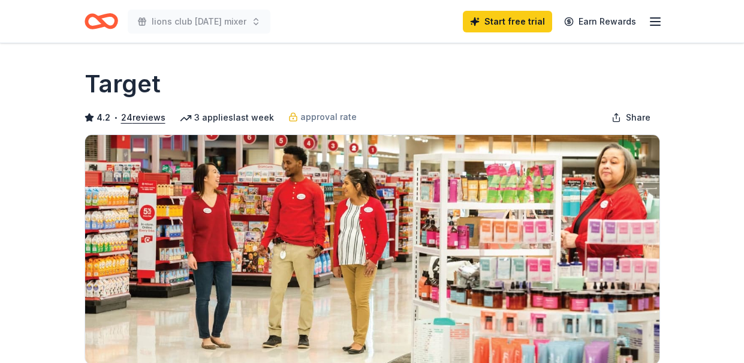 The height and width of the screenshot is (363, 744). I want to click on div: 3 applies last week, so click(227, 117).